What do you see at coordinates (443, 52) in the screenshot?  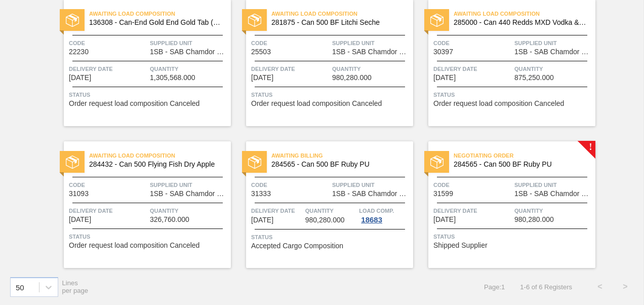 I see `span: 30397` at bounding box center [443, 52].